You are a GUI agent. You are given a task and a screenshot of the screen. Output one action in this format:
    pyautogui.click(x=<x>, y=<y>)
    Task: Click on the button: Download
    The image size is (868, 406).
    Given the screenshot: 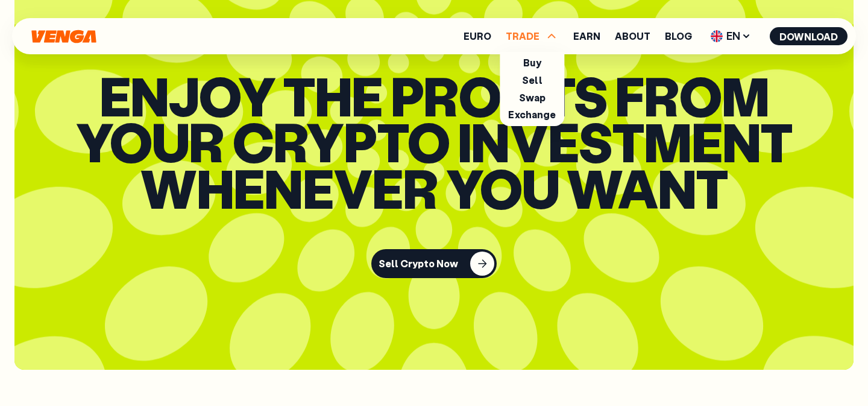 What is the action you would take?
    pyautogui.click(x=808, y=36)
    